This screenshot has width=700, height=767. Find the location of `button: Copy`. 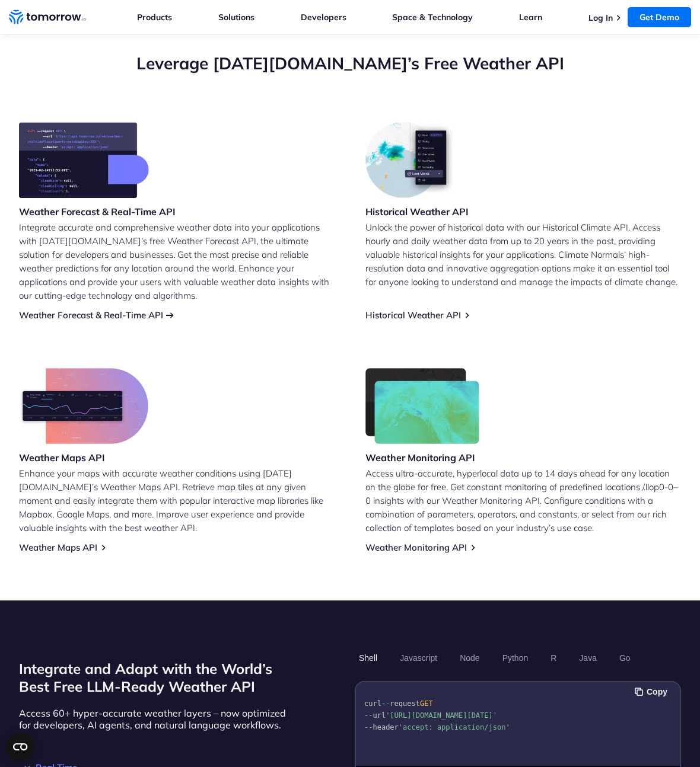

button: Copy is located at coordinates (652, 692).